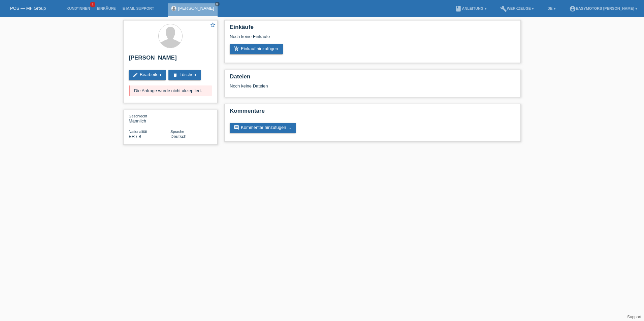  What do you see at coordinates (372, 78) in the screenshot?
I see `h2: Dateien` at bounding box center [372, 78].